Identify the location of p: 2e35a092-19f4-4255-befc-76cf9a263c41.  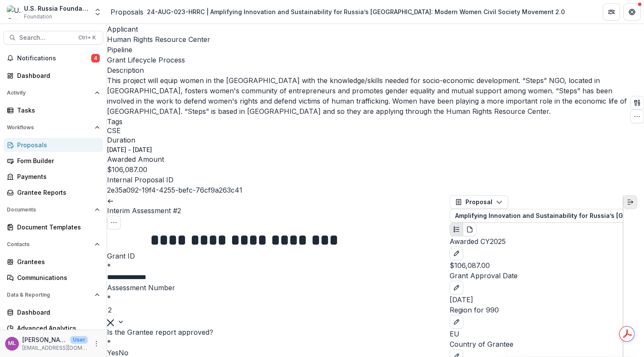
(175, 190).